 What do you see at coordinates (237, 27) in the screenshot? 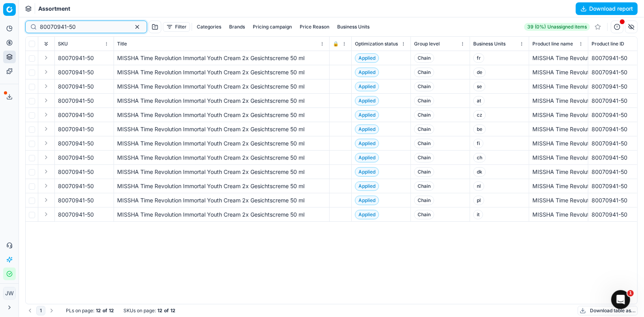
I see `button: Brands` at bounding box center [237, 27].